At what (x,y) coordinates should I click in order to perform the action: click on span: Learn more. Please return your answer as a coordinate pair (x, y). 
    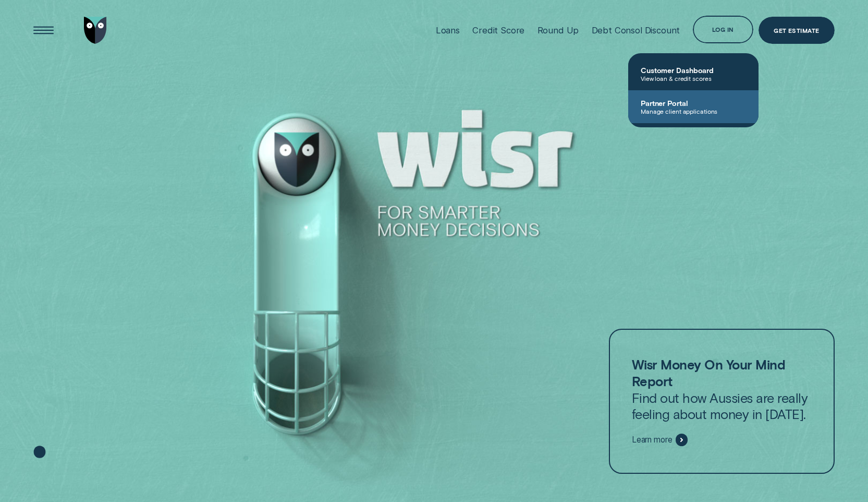
    Looking at the image, I should click on (652, 439).